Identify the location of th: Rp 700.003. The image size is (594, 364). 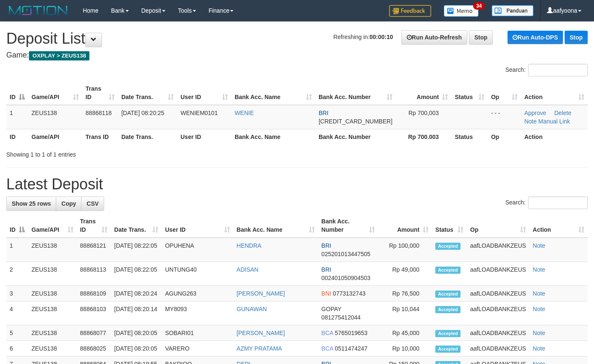
(424, 137).